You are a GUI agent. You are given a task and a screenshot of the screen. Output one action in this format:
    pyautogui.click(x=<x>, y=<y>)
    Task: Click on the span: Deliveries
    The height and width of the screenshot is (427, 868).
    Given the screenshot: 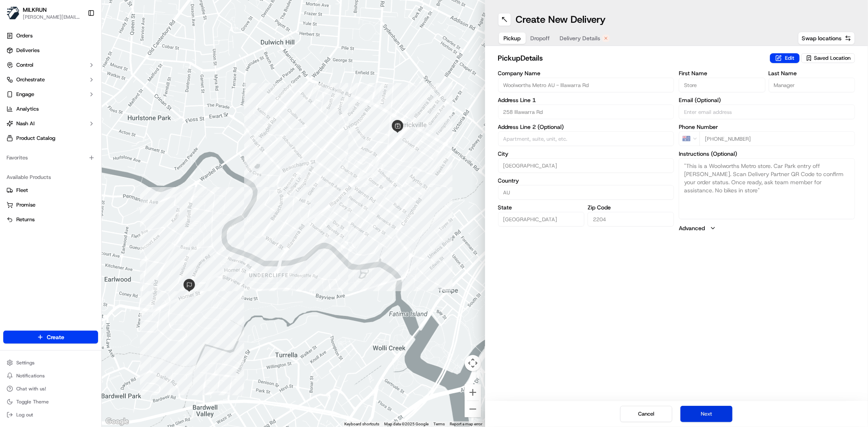 What is the action you would take?
    pyautogui.click(x=28, y=50)
    